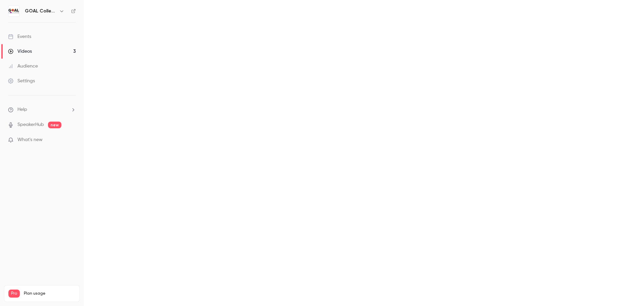  What do you see at coordinates (23, 66) in the screenshot?
I see `div: Audience` at bounding box center [23, 66].